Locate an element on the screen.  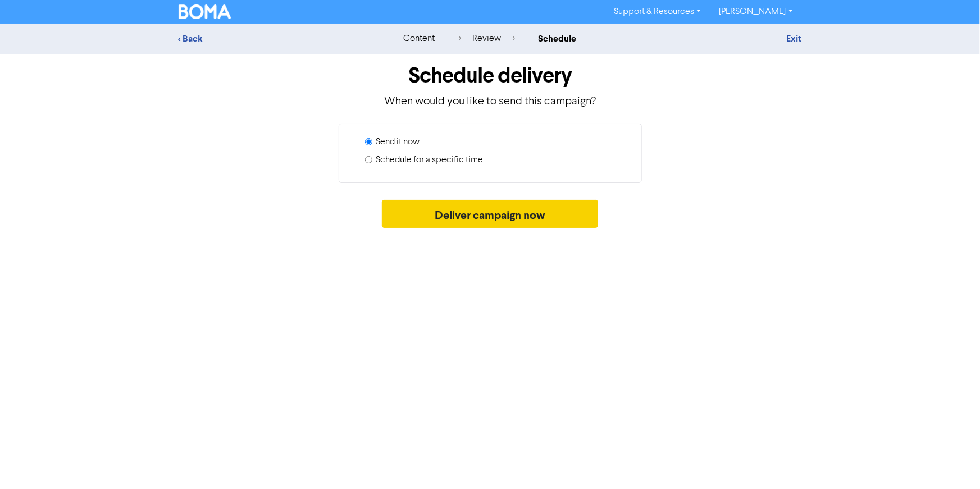
div: content is located at coordinates (419, 38).